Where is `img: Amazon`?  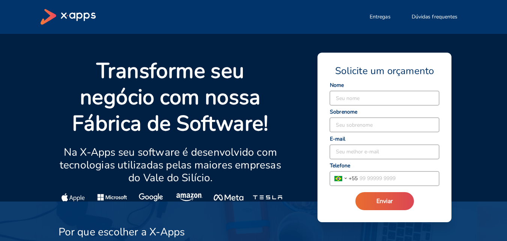
img: Amazon is located at coordinates (190, 197).